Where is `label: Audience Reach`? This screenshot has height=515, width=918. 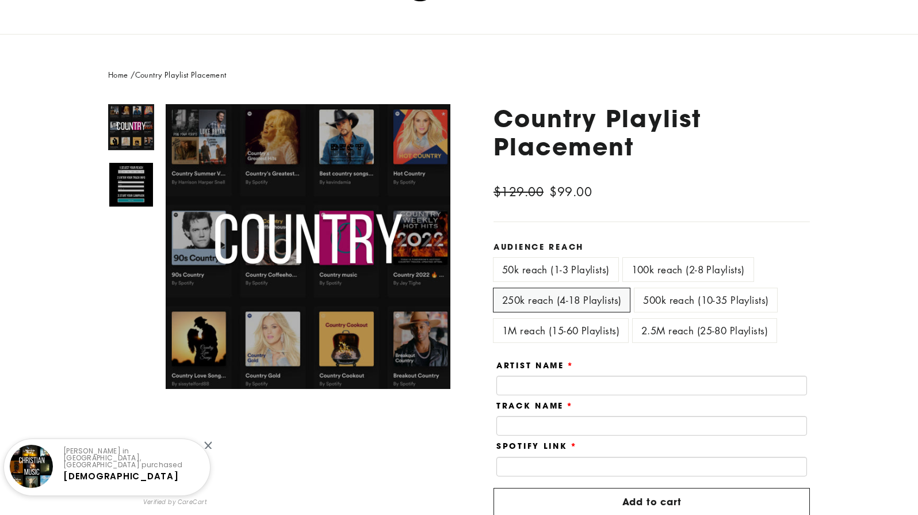 label: Audience Reach is located at coordinates (652, 247).